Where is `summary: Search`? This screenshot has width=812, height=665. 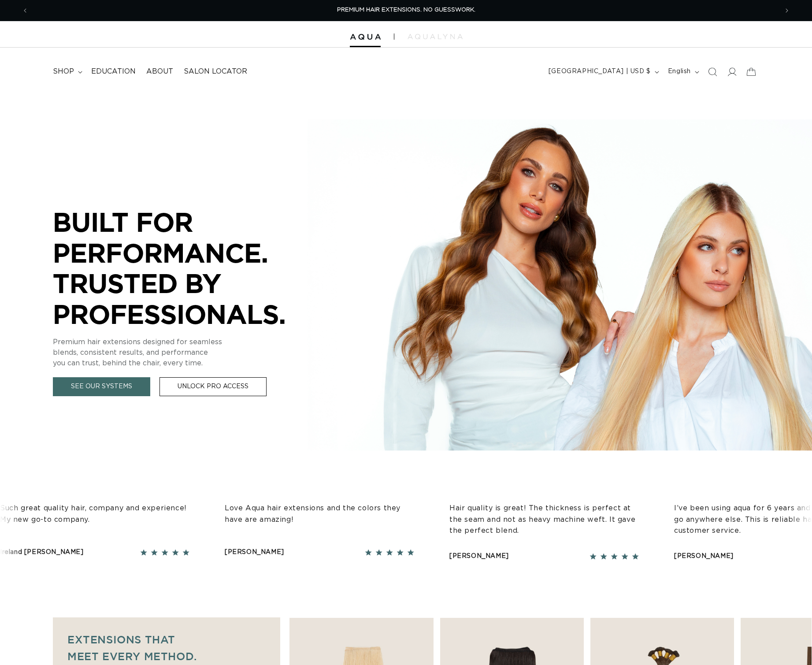 summary: Search is located at coordinates (712, 71).